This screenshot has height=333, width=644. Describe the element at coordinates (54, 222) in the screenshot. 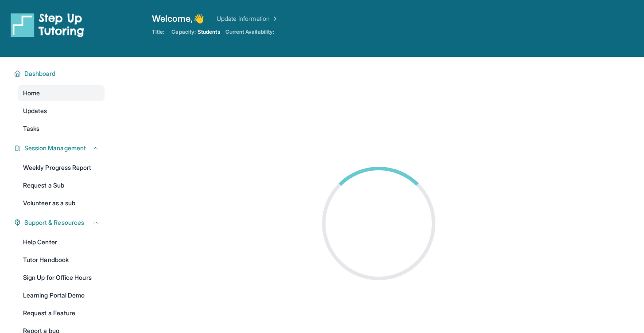

I see `span: Support & Resources` at that location.